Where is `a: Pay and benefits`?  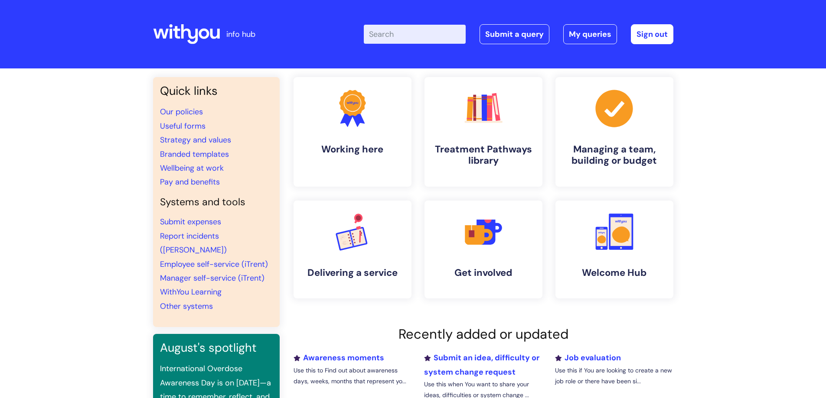
a: Pay and benefits is located at coordinates (190, 182).